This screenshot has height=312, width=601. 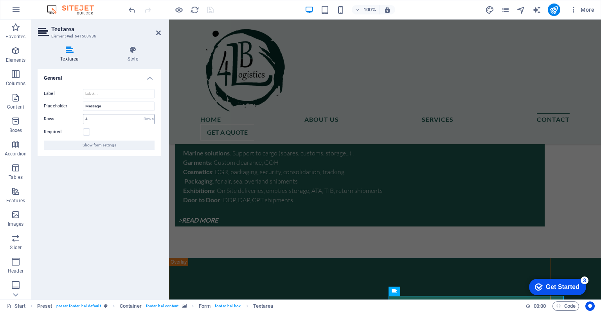 I want to click on button: More, so click(x=582, y=10).